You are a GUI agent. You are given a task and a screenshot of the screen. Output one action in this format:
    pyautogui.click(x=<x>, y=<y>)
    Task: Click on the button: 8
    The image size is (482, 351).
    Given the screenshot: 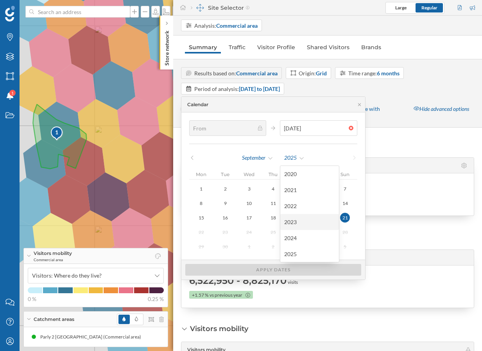 What is the action you would take?
    pyautogui.click(x=201, y=203)
    